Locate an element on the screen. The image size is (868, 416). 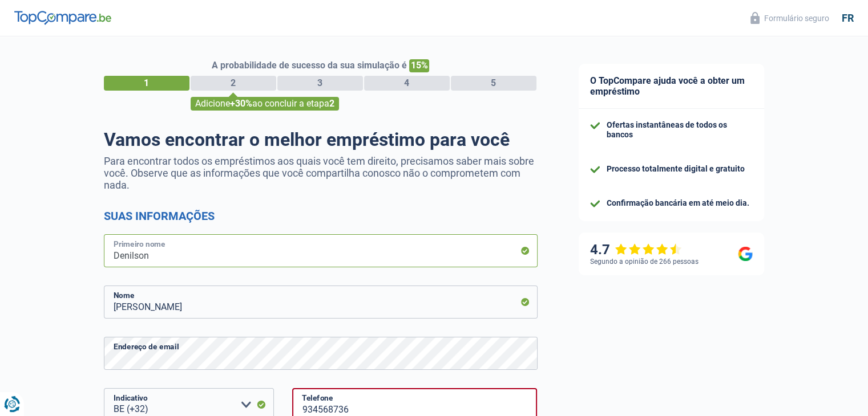
font: 1 is located at coordinates (146, 83).